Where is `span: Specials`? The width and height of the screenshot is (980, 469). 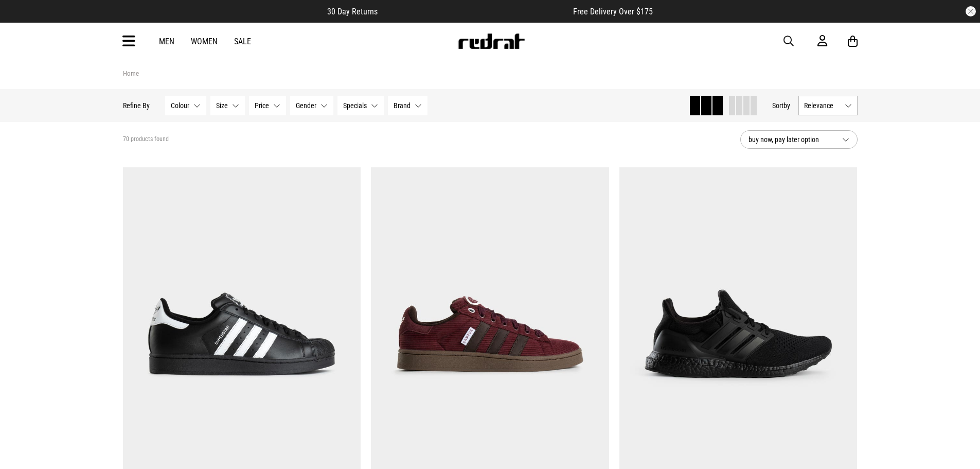
span: Specials is located at coordinates (355, 105).